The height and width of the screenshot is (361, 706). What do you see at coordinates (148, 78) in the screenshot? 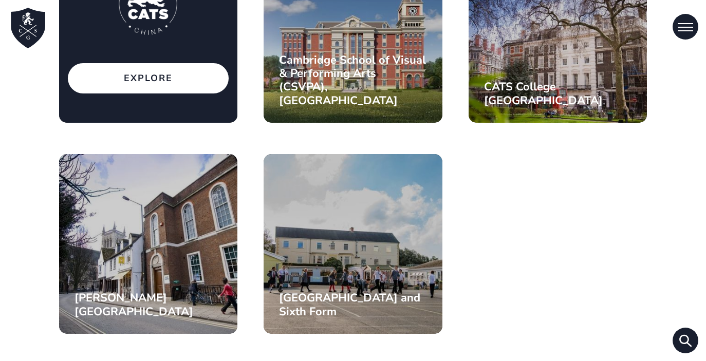
I see `p: Explore` at bounding box center [148, 78].